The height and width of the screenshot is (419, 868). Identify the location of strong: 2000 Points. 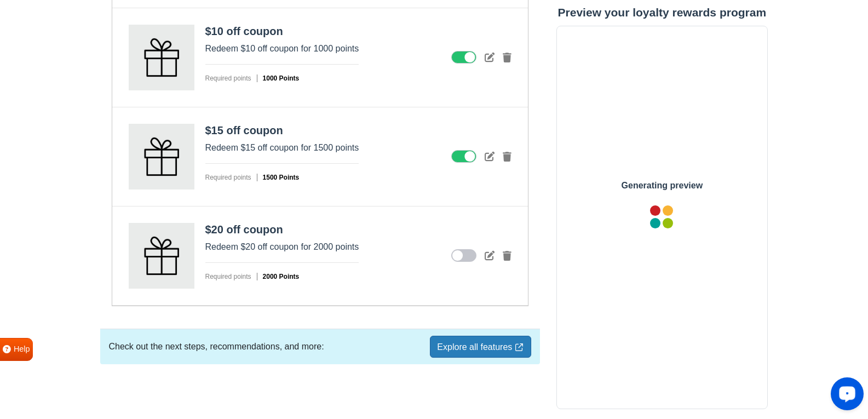
(287, 277).